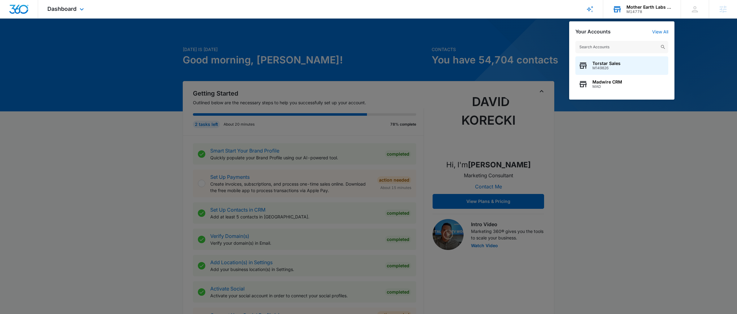 Image resolution: width=737 pixels, height=314 pixels. I want to click on span: MAD, so click(607, 87).